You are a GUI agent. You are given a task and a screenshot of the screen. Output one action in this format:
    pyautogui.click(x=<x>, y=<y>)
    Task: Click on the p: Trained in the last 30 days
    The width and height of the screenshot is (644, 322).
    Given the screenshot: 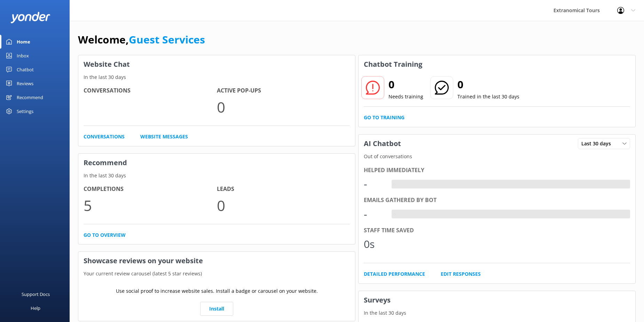 What is the action you would take?
    pyautogui.click(x=488, y=97)
    